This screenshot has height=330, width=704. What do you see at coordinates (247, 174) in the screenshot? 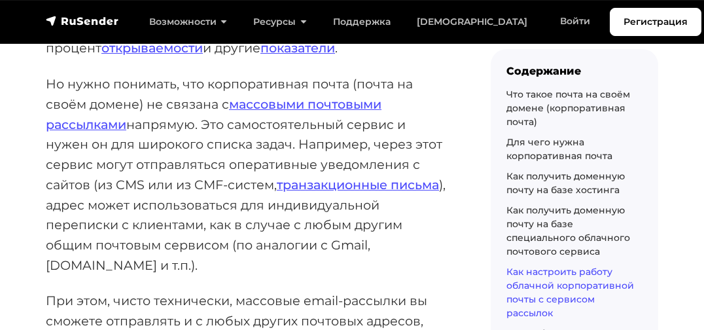
I see `p: Но нужно понимать, что корпоративная почта (почта на своём домене) не связана с напрямую. Это сам...` at bounding box center [247, 174].